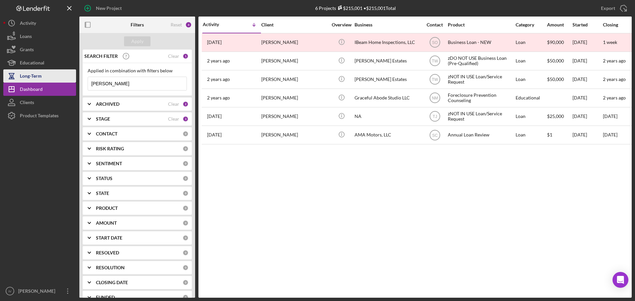  Describe the element at coordinates (434, 135) in the screenshot. I see `text: SC` at that location.